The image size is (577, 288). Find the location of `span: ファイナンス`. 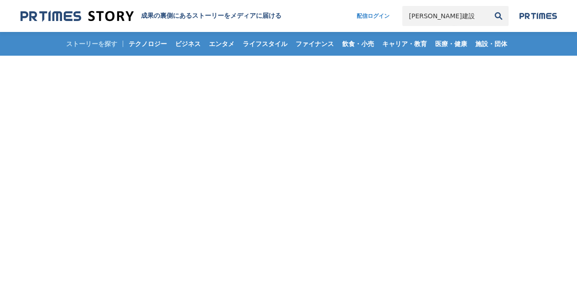

span: ファイナンス is located at coordinates (315, 44).